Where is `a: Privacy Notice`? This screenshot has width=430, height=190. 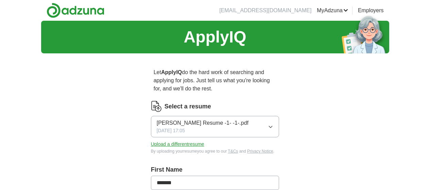
a: Privacy Notice is located at coordinates (260, 151).